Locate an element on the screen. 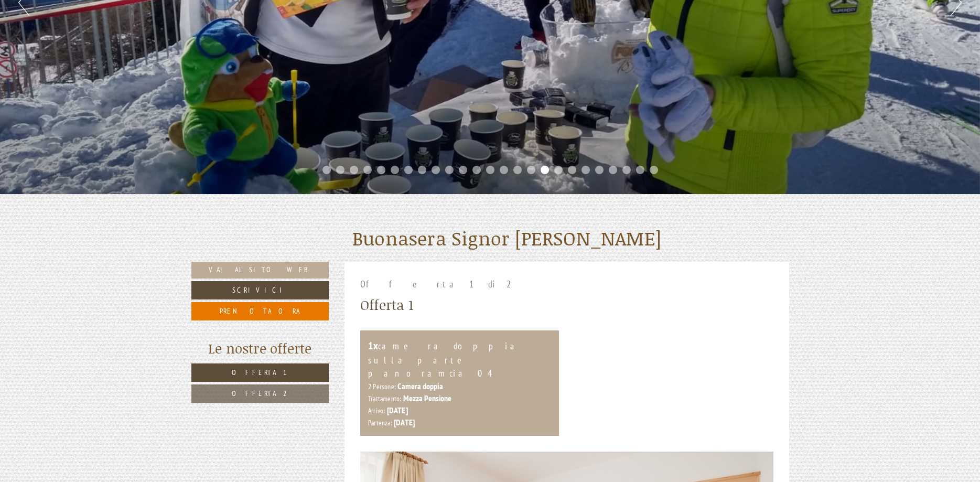  b: Mezza Pensione is located at coordinates (427, 398).